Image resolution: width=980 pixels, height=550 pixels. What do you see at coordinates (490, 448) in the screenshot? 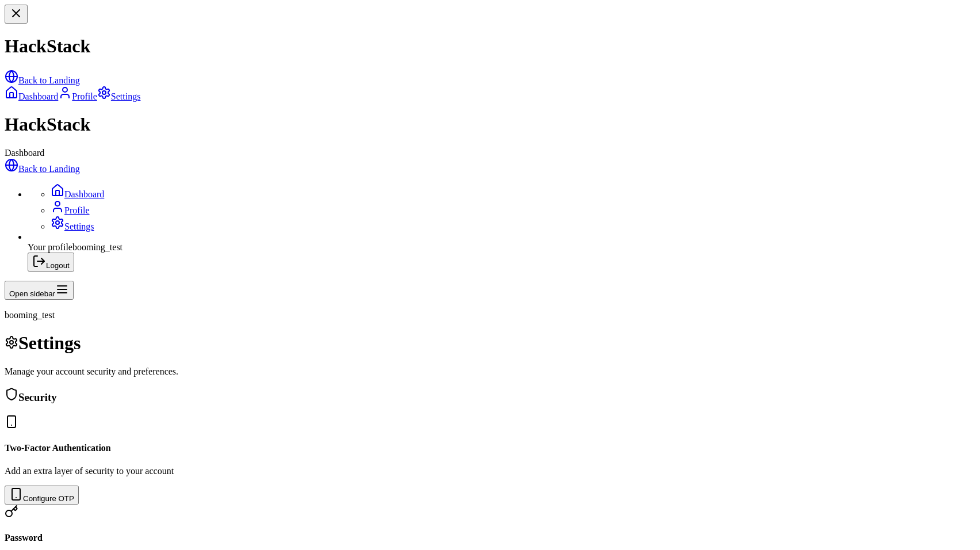
I see `h4: Two-Factor Authentication` at bounding box center [490, 448].